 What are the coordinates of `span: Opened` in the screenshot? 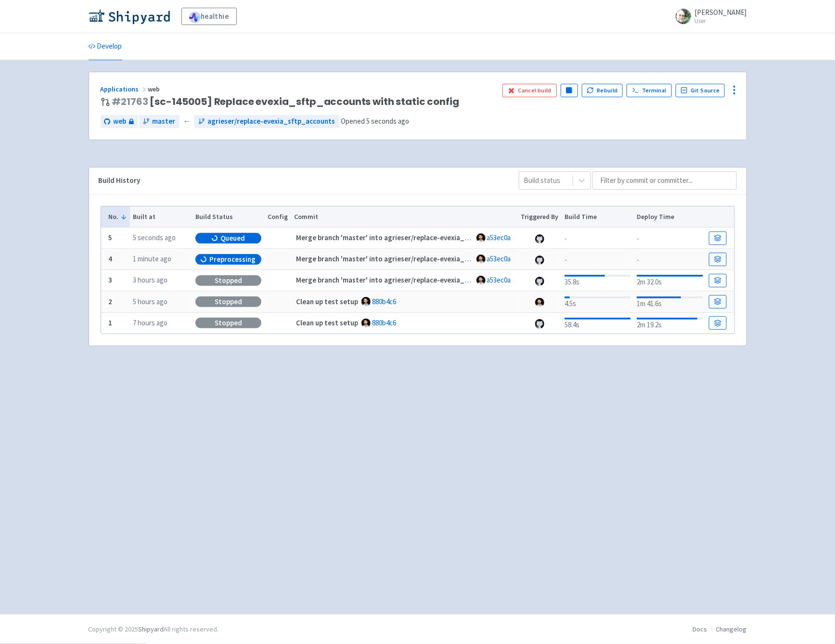 It's located at (375, 121).